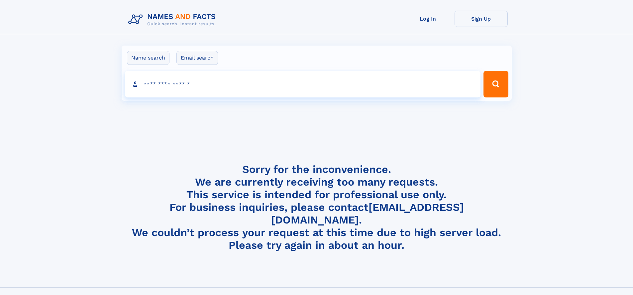 Image resolution: width=633 pixels, height=295 pixels. Describe the element at coordinates (482, 19) in the screenshot. I see `a: Sign Up` at that location.